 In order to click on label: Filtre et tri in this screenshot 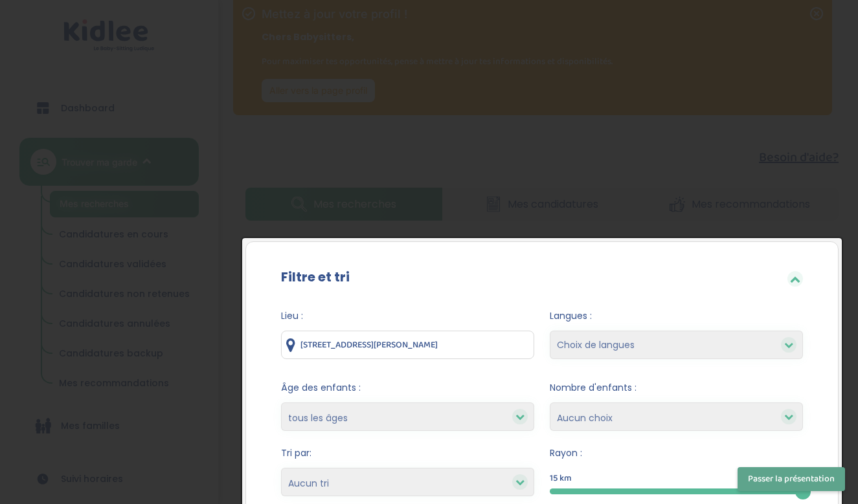, I will do `click(315, 277)`.